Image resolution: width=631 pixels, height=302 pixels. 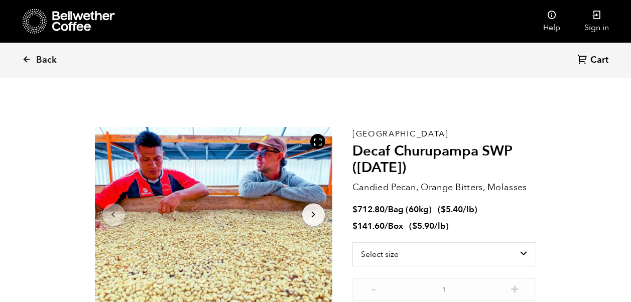 I want to click on p: Candied Pecan, Orange Bitters, Molasses, so click(x=444, y=187).